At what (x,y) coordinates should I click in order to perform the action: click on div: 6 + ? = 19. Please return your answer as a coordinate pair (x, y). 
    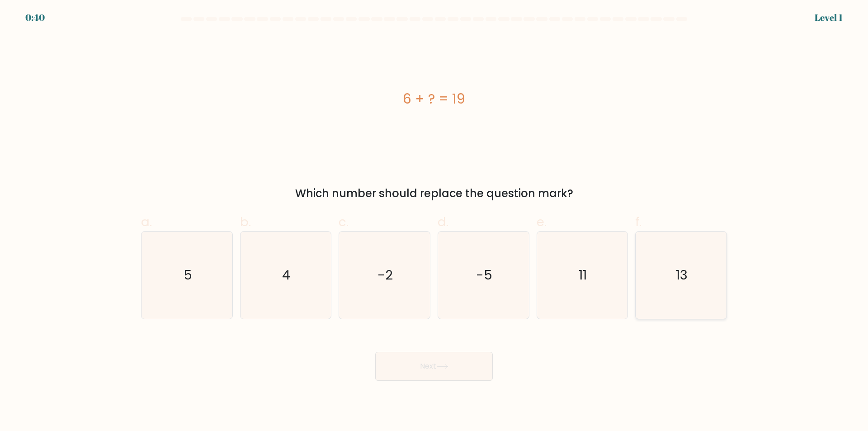
    Looking at the image, I should click on (434, 98).